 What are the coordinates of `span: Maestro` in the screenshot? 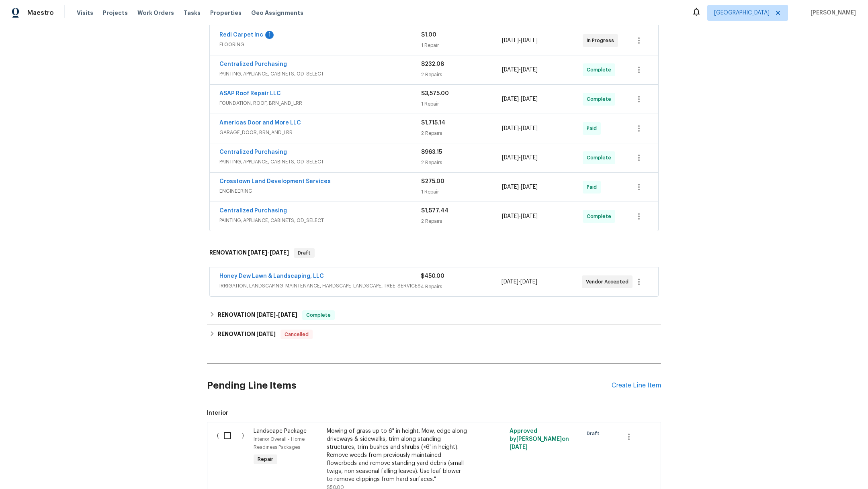 It's located at (41, 13).